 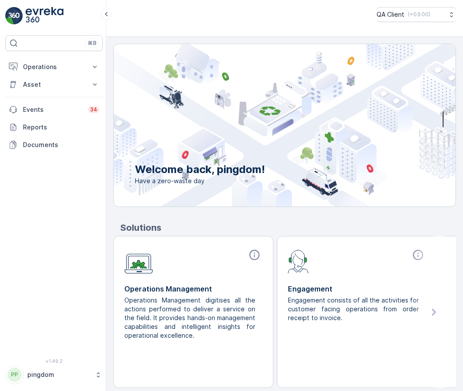 What do you see at coordinates (54, 375) in the screenshot?
I see `button: PPpingdom` at bounding box center [54, 375].